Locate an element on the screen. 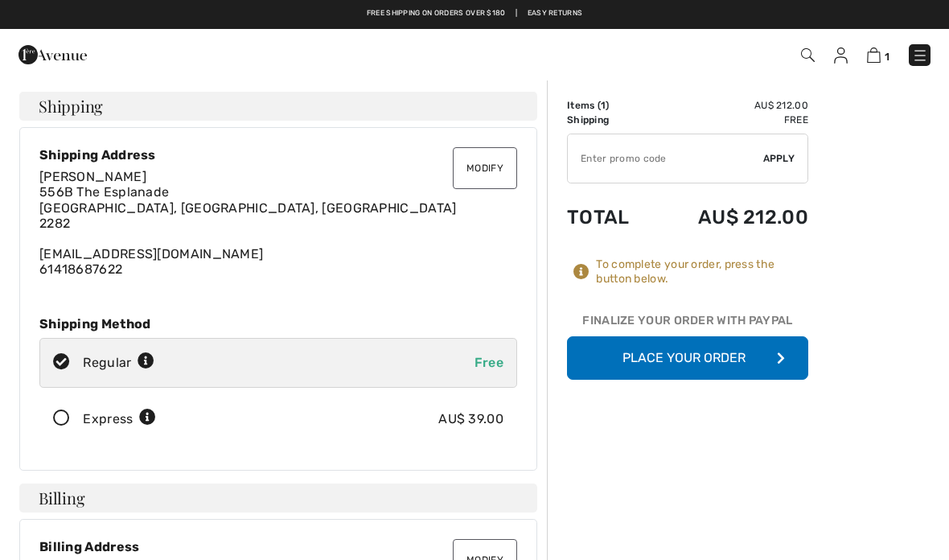 The width and height of the screenshot is (949, 560). div: Billing Address is located at coordinates (278, 546).